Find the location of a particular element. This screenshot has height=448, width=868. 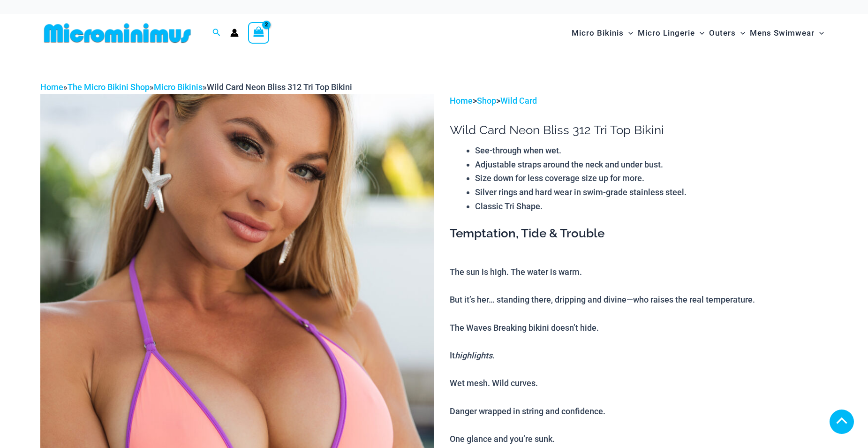

a: Mens SwimwearMenu ToggleMenu Toggle is located at coordinates (787, 33).